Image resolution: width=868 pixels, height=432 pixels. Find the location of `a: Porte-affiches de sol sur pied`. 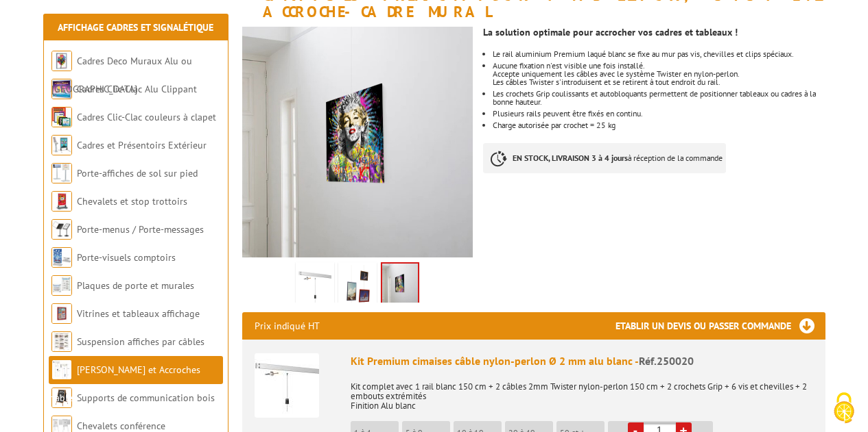

a: Porte-affiches de sol sur pied is located at coordinates (137, 173).